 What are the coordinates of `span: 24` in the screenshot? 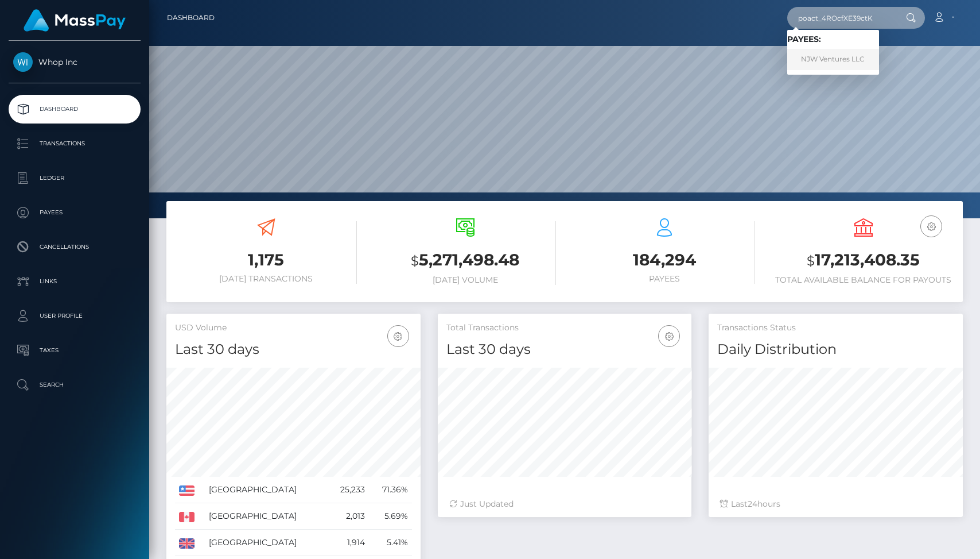 It's located at (753, 504).